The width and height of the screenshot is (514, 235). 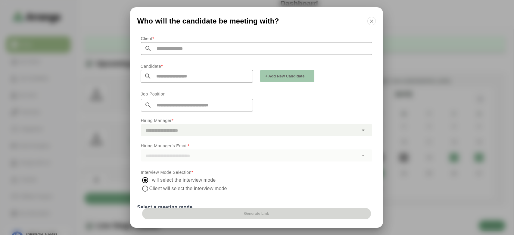 I want to click on p: Client, so click(x=256, y=39).